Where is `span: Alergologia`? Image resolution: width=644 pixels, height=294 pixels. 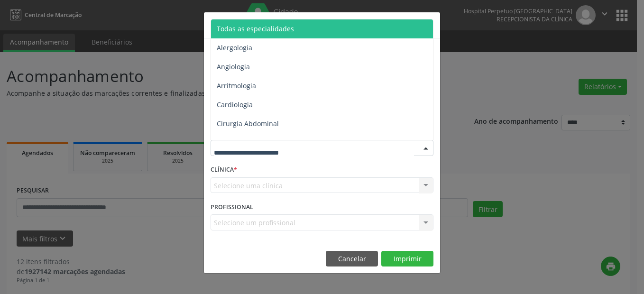
span: Alergologia is located at coordinates (234, 48).